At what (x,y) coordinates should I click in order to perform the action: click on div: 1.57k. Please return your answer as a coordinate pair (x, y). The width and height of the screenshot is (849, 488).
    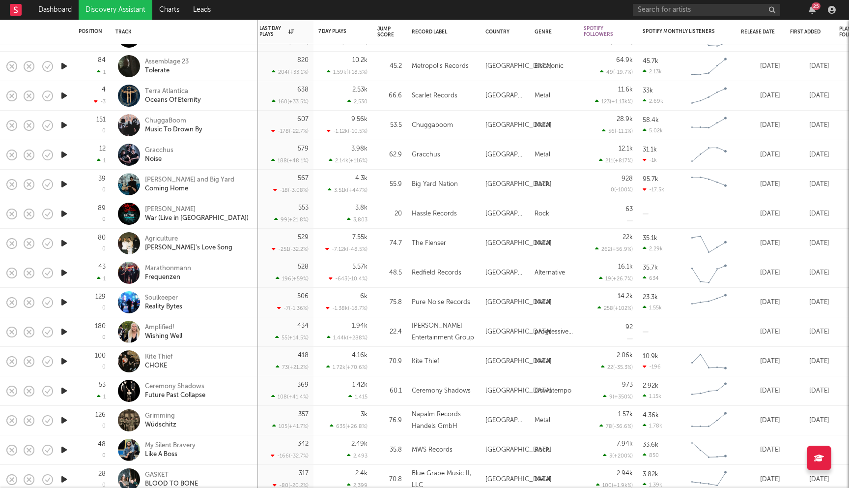
    Looking at the image, I should click on (626, 414).